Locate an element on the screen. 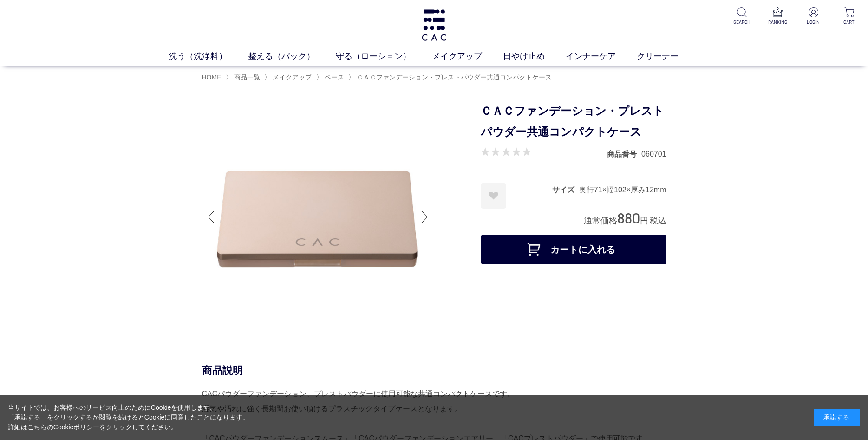 This screenshot has height=440, width=868. span: ＣＡＣファンデーション・プレストパウダー共通コンパクトケース is located at coordinates (454, 77).